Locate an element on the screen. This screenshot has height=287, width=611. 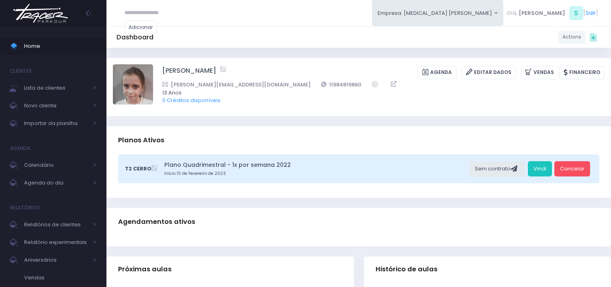
span: Lista de clientes is located at coordinates (56, 88).